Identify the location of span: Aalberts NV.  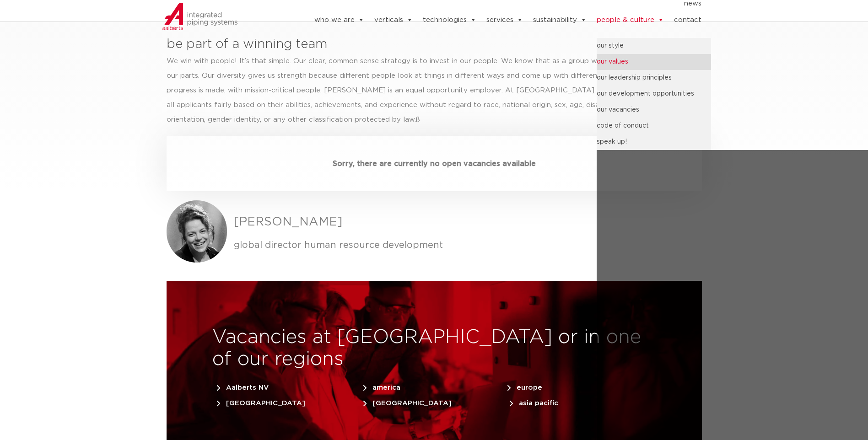
(242, 387).